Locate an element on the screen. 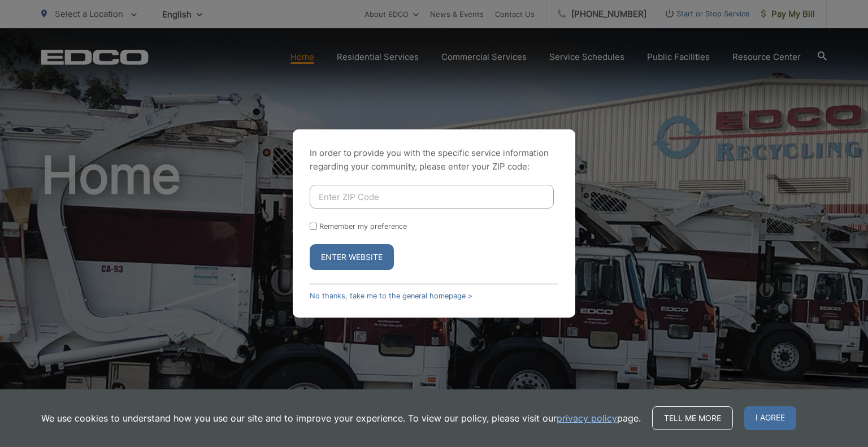 This screenshot has width=868, height=447. span: I agree is located at coordinates (770, 418).